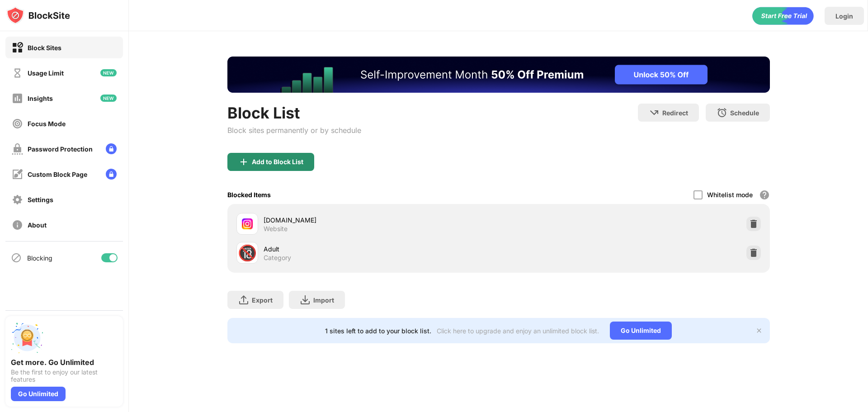 The image size is (868, 412). I want to click on div: Password Protection, so click(60, 149).